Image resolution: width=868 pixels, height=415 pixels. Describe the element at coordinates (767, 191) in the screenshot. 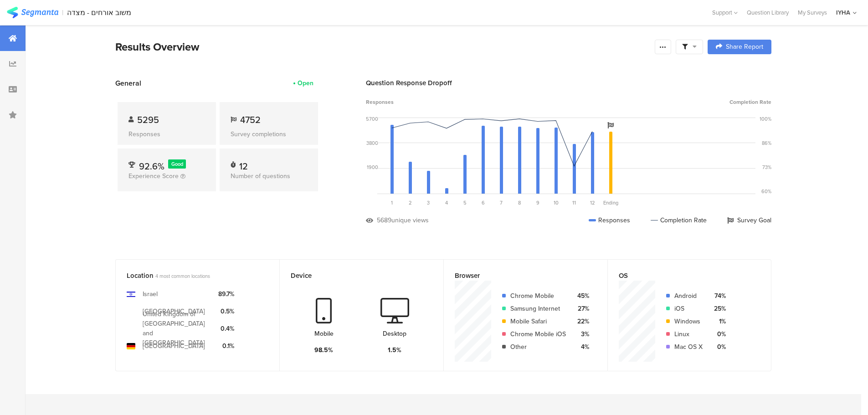

I see `div: 60%` at that location.